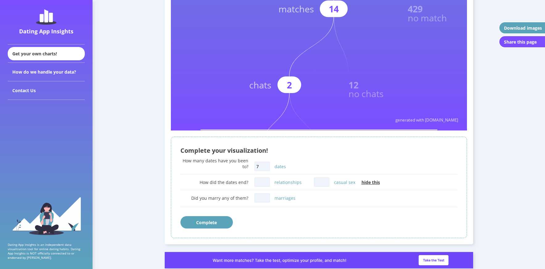 The image size is (545, 269). I want to click on div: How do we handle your data?, so click(46, 72).